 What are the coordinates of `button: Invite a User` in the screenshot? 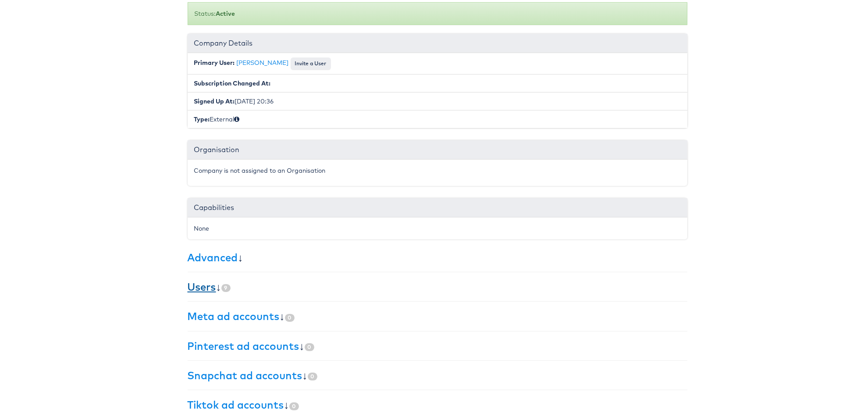 It's located at (310, 62).